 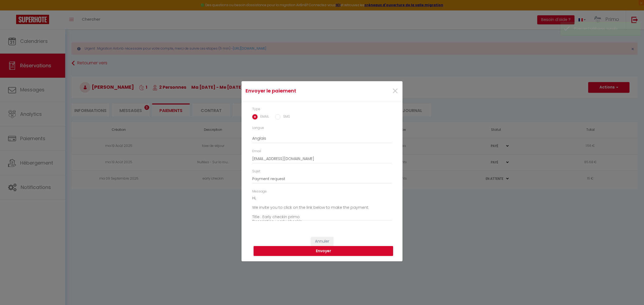 What do you see at coordinates (263, 117) in the screenshot?
I see `label: EMAIL` at bounding box center [263, 117].